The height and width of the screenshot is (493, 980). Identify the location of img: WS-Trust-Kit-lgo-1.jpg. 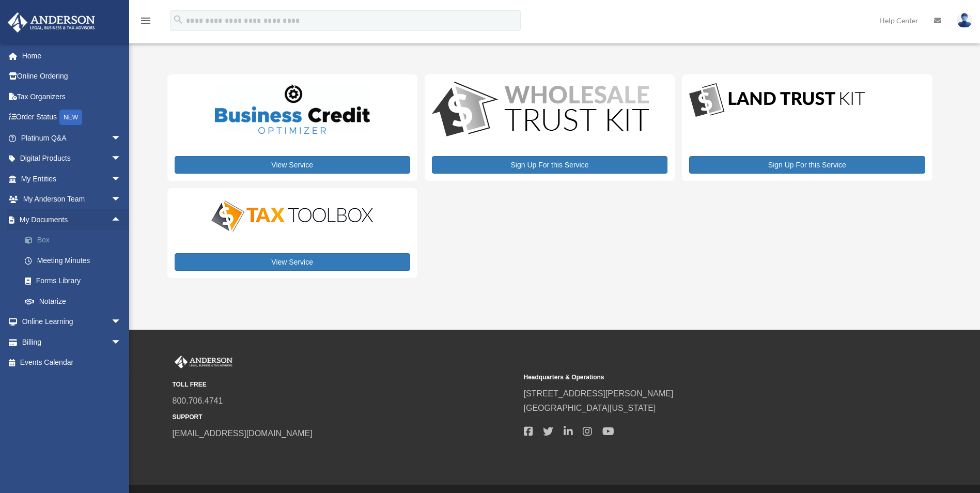
(540, 110).